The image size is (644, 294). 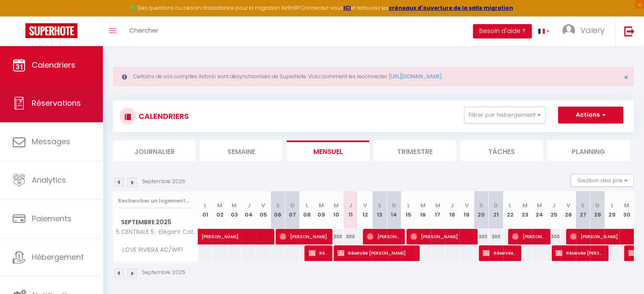 What do you see at coordinates (502, 31) in the screenshot?
I see `button: Besoin d'aide ?` at bounding box center [502, 31].